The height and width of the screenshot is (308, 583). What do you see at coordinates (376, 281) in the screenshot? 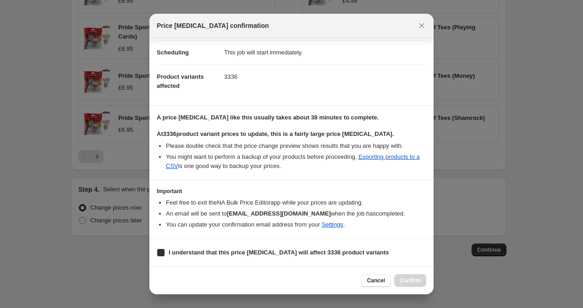
I see `span: Cancel` at bounding box center [376, 281].